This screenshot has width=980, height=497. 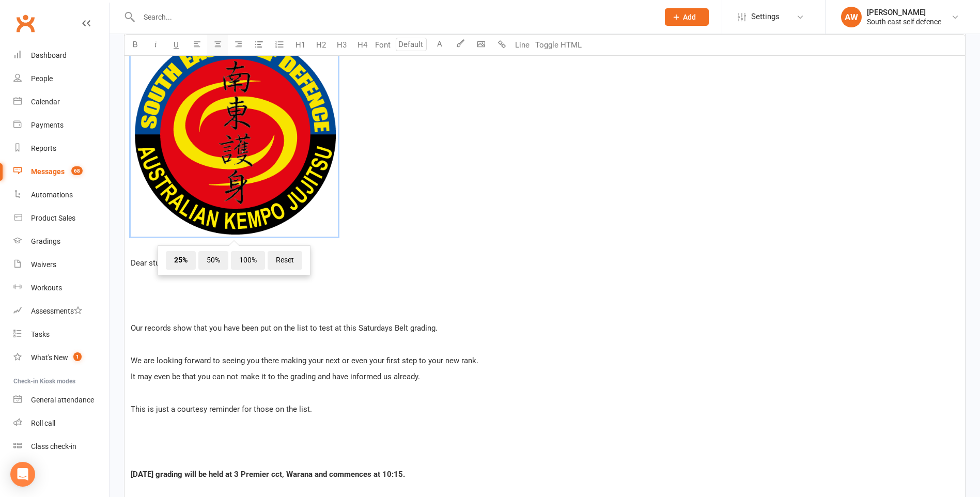 I want to click on div: Workouts, so click(x=46, y=288).